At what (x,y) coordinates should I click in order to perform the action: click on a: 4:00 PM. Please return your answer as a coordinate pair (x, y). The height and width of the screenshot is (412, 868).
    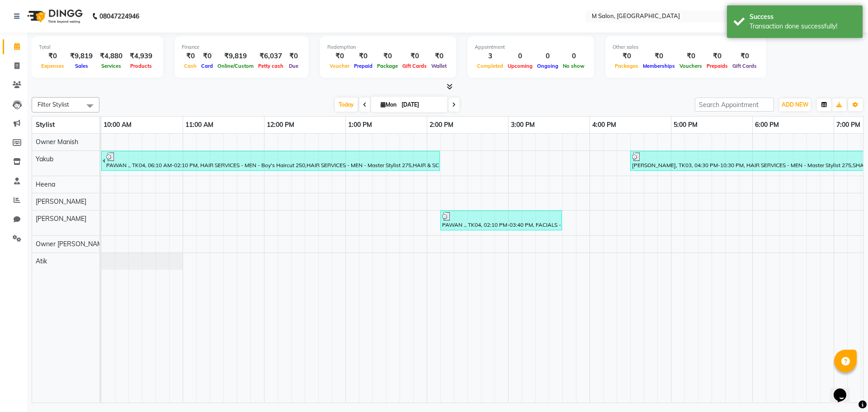
    Looking at the image, I should click on (604, 125).